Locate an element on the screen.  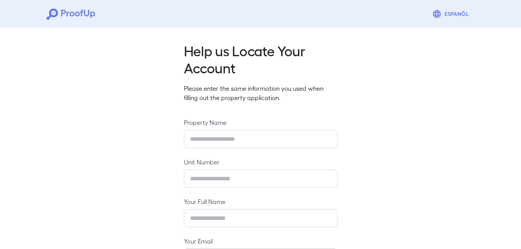
label: Your Full Name is located at coordinates (261, 201).